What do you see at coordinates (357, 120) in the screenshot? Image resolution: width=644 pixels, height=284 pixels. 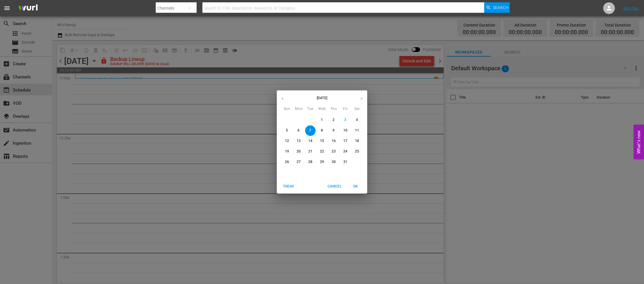 I see `button: 4` at bounding box center [357, 120].